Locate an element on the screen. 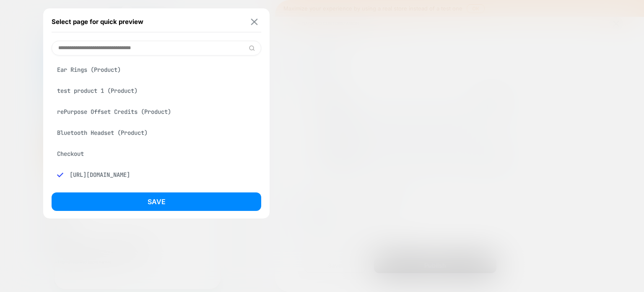  img: blue checkmark is located at coordinates (60, 175).